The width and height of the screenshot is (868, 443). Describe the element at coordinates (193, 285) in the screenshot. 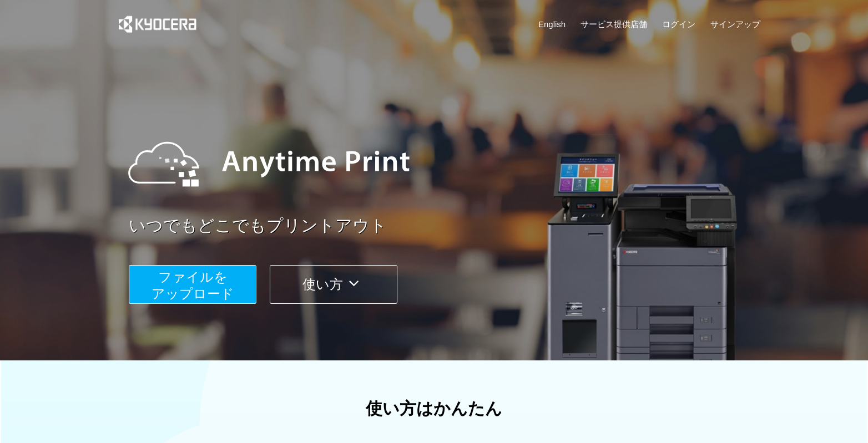

I see `button: ファイルを​​アップロード` at that location.